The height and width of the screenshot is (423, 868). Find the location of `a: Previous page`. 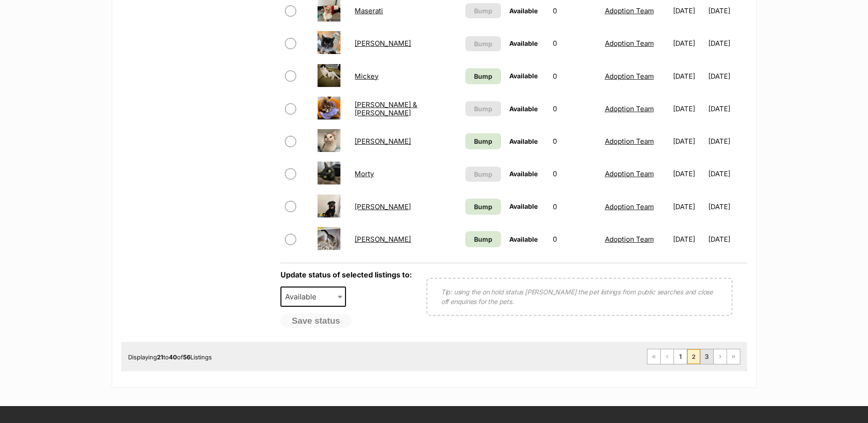

a: Previous page is located at coordinates (667, 357).